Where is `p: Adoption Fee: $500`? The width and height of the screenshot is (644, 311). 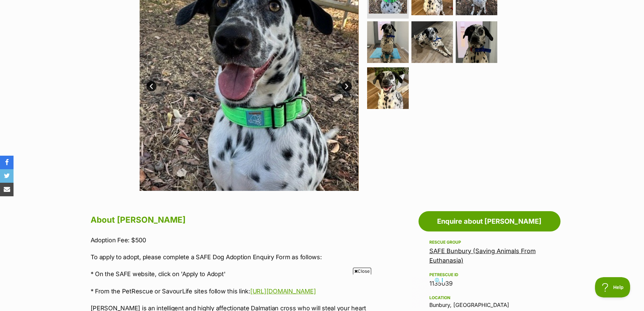 p: Adoption Fee: $500 is located at coordinates (230, 240).